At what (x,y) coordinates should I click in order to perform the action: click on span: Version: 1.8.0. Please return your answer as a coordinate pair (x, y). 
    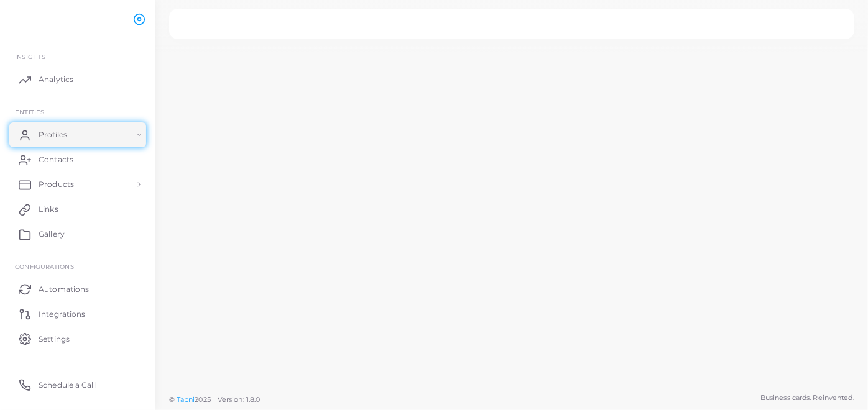
    Looking at the image, I should click on (239, 400).